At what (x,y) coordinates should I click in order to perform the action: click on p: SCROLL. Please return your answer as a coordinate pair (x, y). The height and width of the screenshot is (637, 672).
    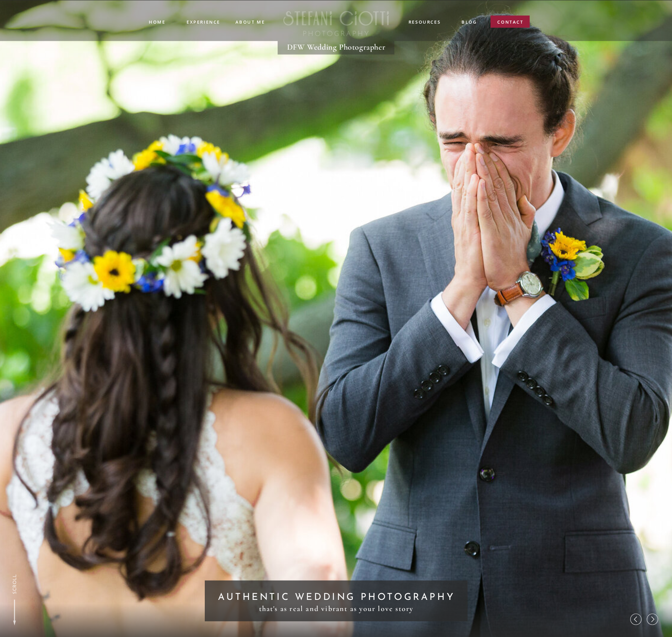
    Looking at the image, I should click on (15, 583).